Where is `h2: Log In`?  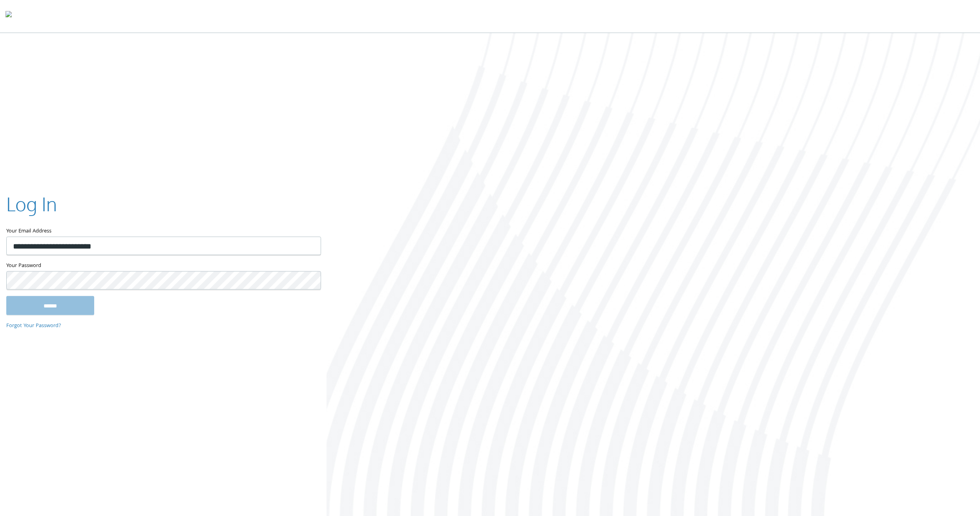
h2: Log In is located at coordinates (32, 204).